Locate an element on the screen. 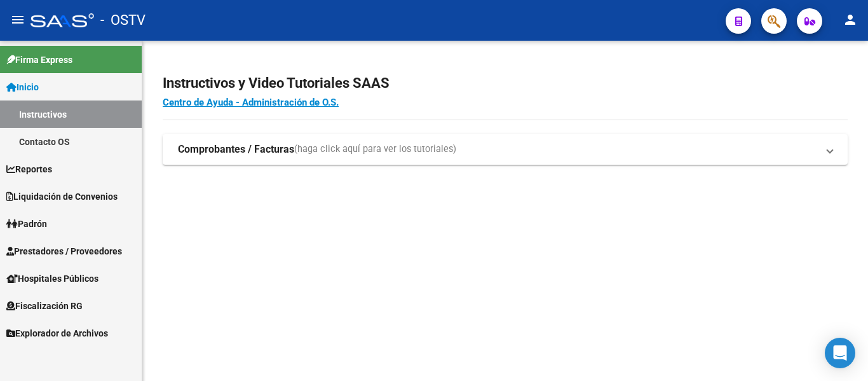  span: Hospitales Públicos is located at coordinates (52, 278).